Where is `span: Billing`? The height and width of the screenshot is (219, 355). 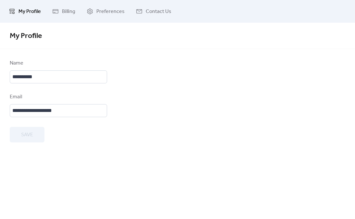
span: Billing is located at coordinates (68, 12).